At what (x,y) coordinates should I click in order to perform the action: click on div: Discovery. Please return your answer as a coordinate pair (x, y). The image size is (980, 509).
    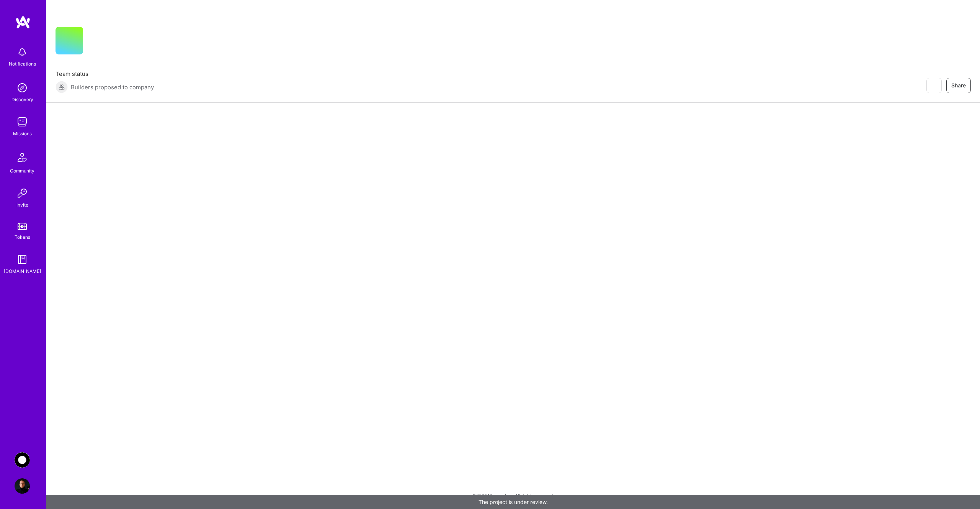
    Looking at the image, I should click on (22, 100).